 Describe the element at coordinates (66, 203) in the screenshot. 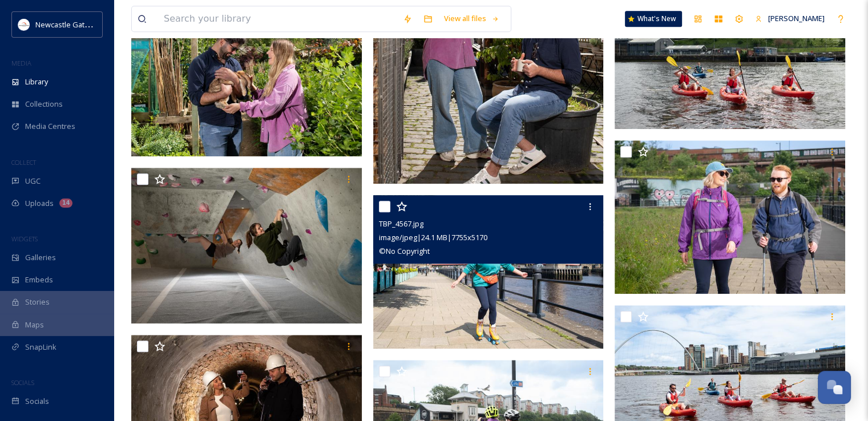

I see `div: 14` at that location.